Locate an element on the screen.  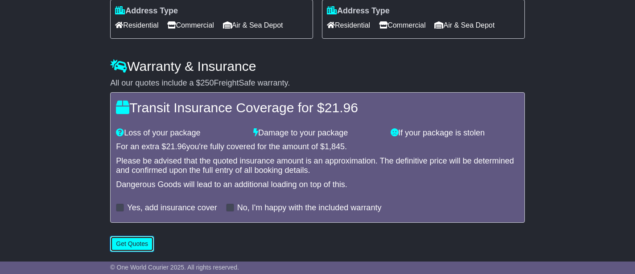
h4: Warranty & Insurance is located at coordinates (317, 66).